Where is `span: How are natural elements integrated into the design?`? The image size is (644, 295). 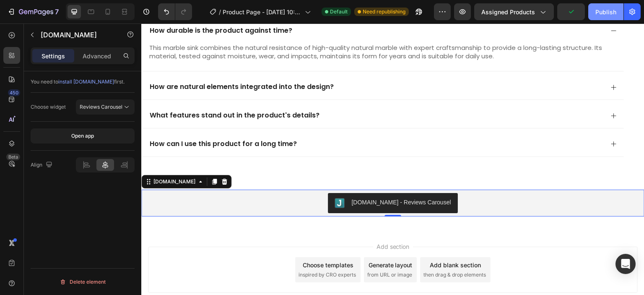
span: How are natural elements integrated into the design? is located at coordinates (101, 63).